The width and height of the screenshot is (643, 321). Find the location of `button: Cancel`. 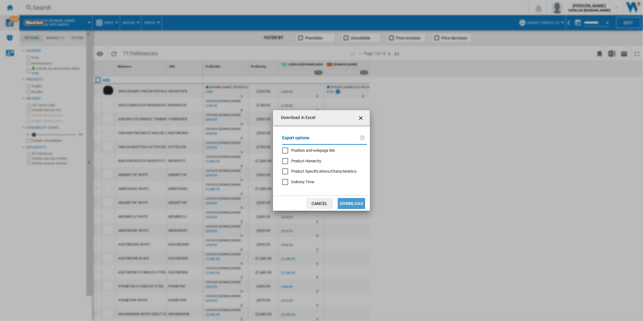

button: Cancel is located at coordinates (320, 204).